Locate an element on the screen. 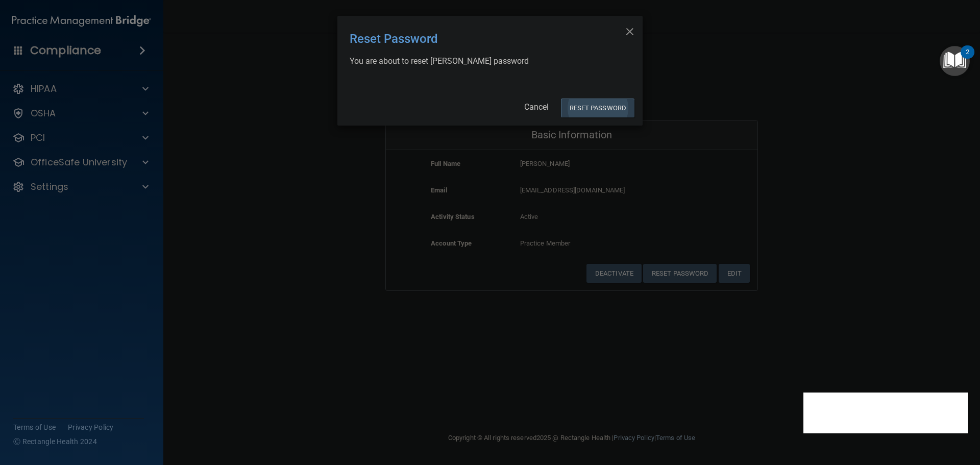 The width and height of the screenshot is (980, 465). div: 2 is located at coordinates (967, 59).